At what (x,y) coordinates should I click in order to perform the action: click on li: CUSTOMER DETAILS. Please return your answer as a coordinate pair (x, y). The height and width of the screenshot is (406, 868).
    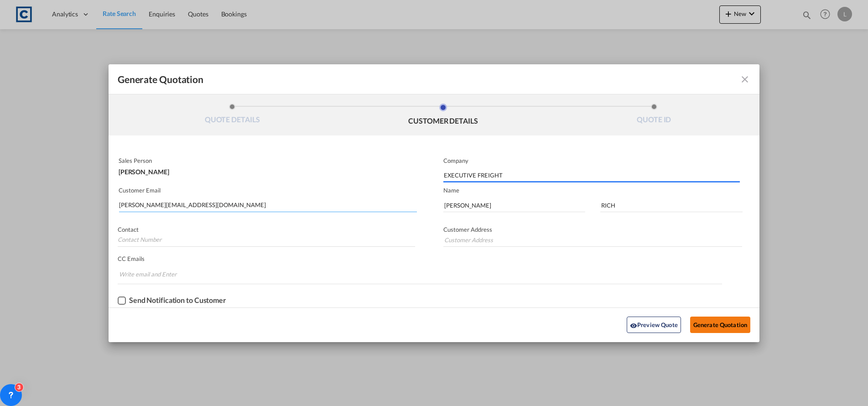
    Looking at the image, I should click on (443, 116).